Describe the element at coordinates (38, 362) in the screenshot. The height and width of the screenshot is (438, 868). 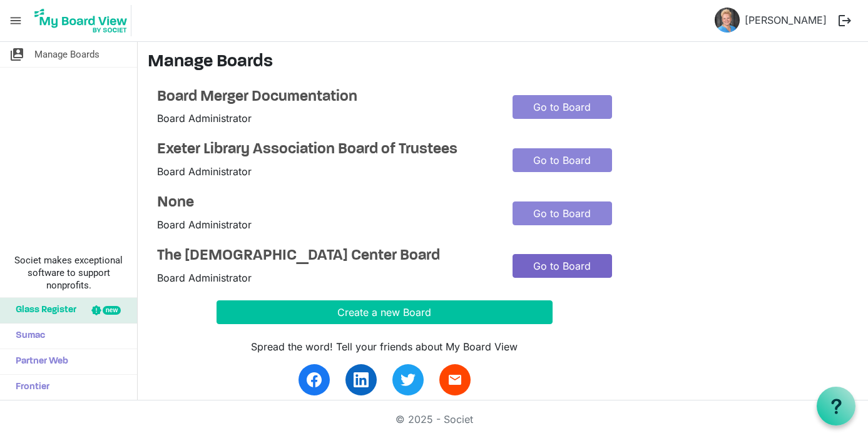
I see `span: Partner Web` at that location.